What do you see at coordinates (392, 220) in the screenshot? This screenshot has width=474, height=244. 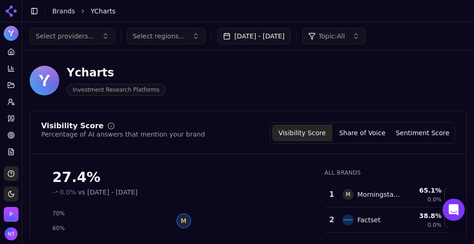 I see `tr: 2factsetFactset38.8%0.0%Hide factset data` at bounding box center [392, 220].